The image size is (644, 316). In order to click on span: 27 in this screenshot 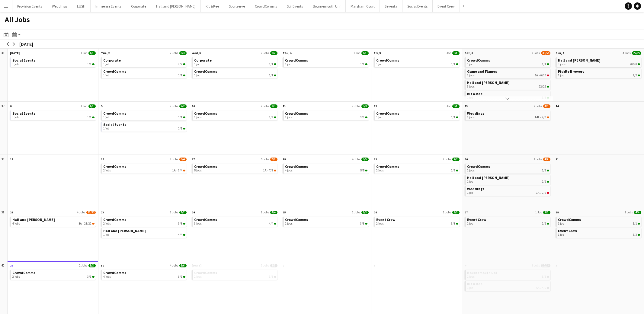, I will do `click(466, 212)`.